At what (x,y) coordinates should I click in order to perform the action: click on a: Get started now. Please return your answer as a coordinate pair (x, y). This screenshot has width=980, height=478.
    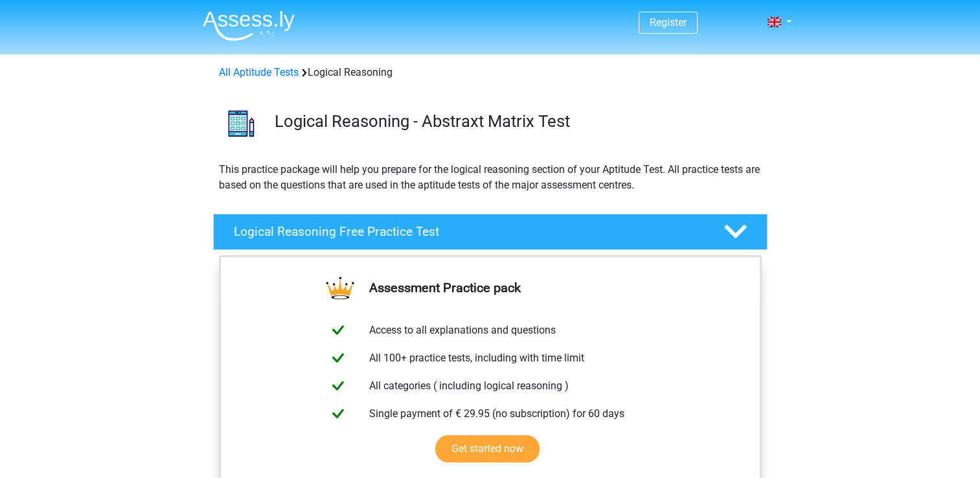
    Looking at the image, I should click on (487, 449).